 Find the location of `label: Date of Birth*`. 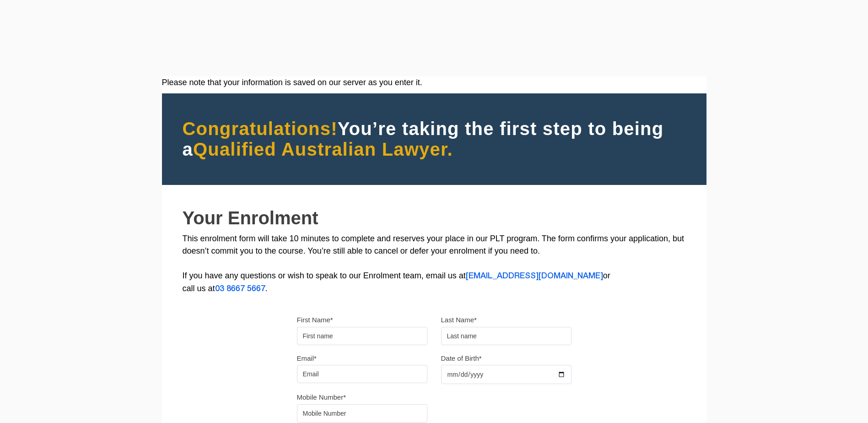

label: Date of Birth* is located at coordinates (461, 358).